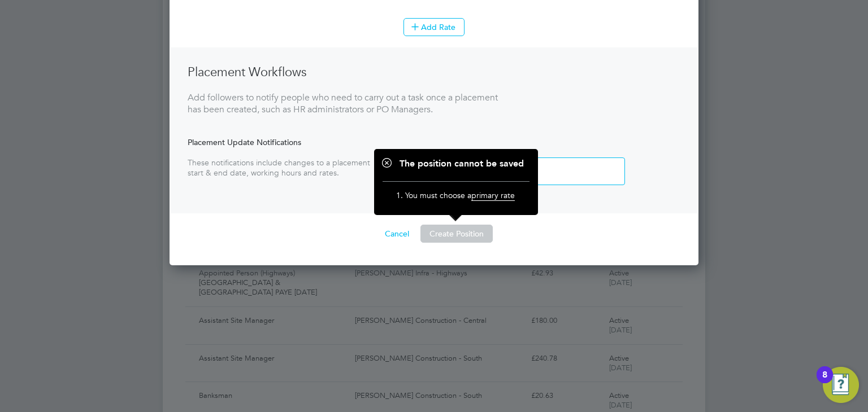 Image resolution: width=868 pixels, height=412 pixels. Describe the element at coordinates (434, 27) in the screenshot. I see `button: Add Rate` at that location.